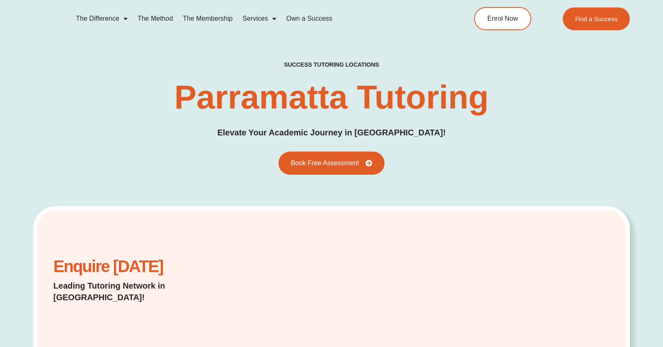  I want to click on a: Services, so click(259, 19).